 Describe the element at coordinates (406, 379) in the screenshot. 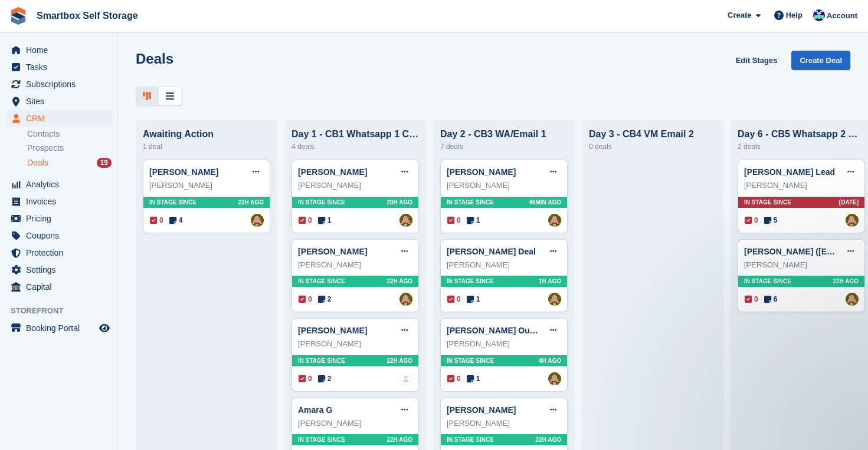

I see `img: deal-assignee-blank` at that location.